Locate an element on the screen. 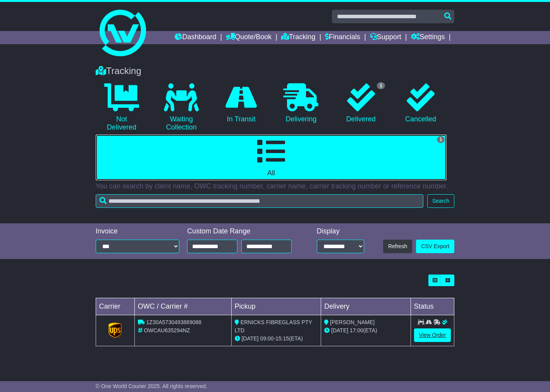  a: View Order is located at coordinates (433, 335).